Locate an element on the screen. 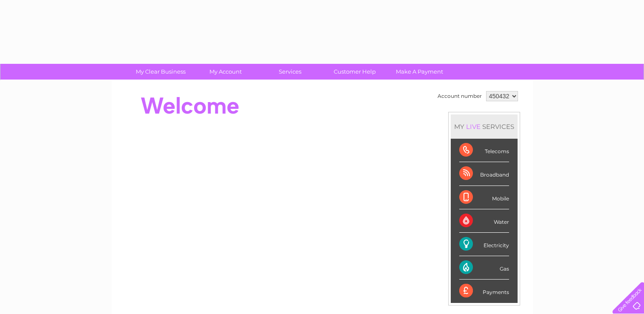 This screenshot has width=644, height=314. div: Water is located at coordinates (484, 221).